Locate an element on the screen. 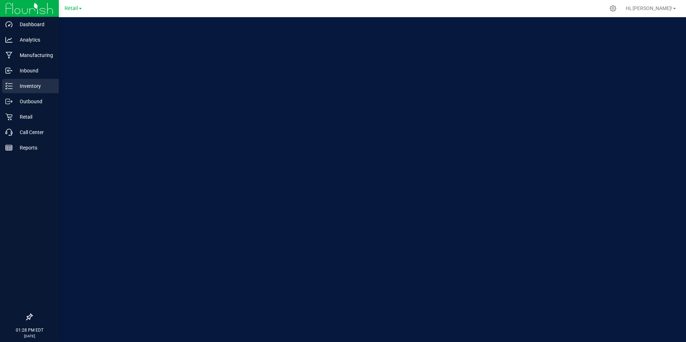 The image size is (686, 342). p: Inventory is located at coordinates (34, 86).